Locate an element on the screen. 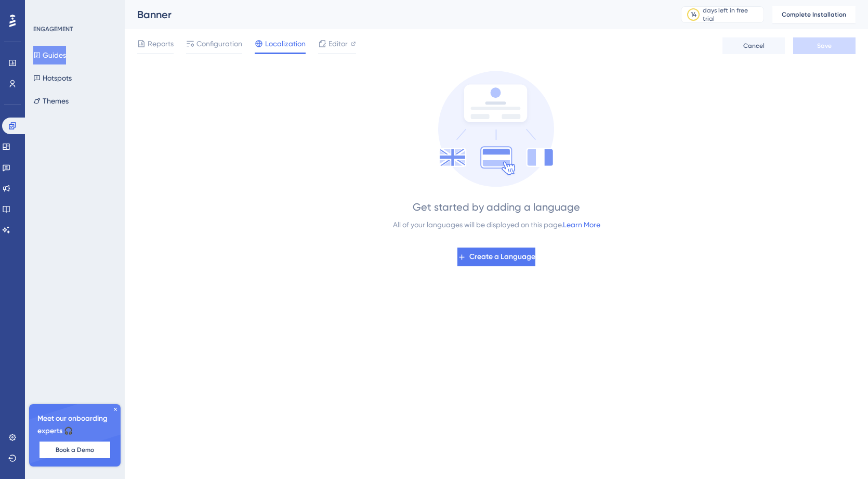  div: Get started by adding a language is located at coordinates (496, 207).